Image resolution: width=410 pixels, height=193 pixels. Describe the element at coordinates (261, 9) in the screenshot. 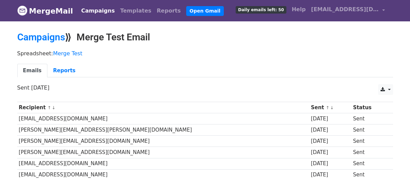

I see `a: Daily emails left: 50` at that location.